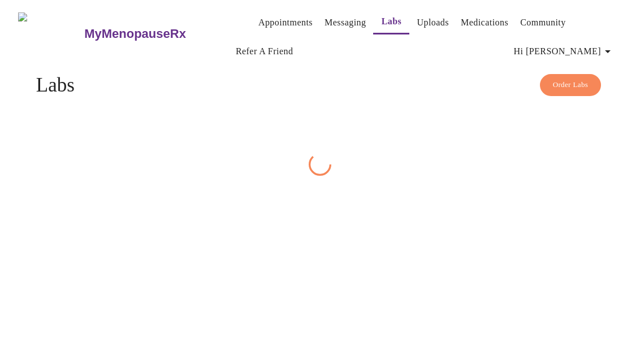 The height and width of the screenshot is (347, 640). I want to click on button: Refer a Friend, so click(265, 51).